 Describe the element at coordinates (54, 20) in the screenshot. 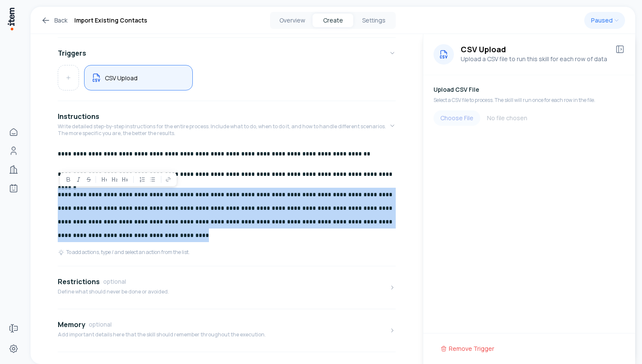

I see `a: Back` at that location.